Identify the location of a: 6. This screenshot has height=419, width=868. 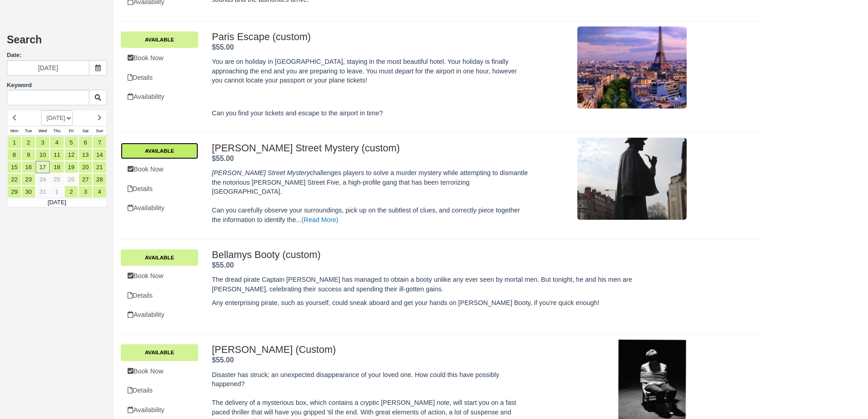
(85, 142).